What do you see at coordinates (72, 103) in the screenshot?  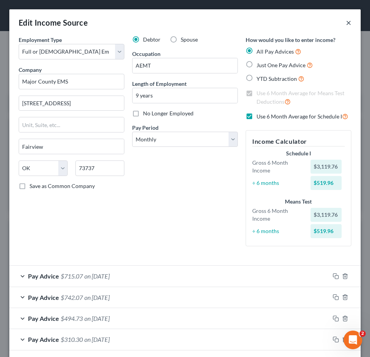 I see `input: Enter address...` at bounding box center [72, 103].